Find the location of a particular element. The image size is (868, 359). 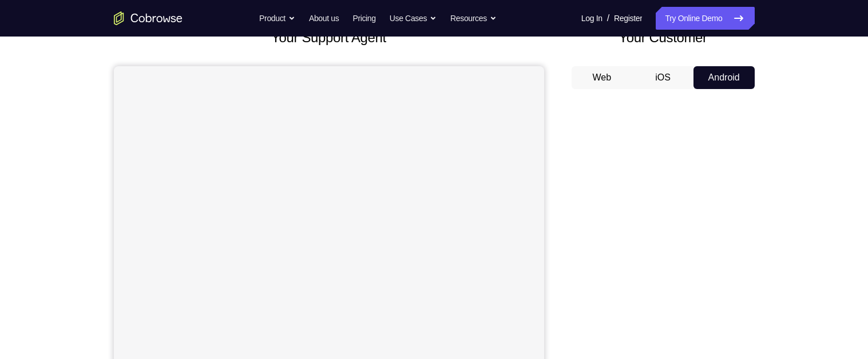

a: About us is located at coordinates (324, 18).